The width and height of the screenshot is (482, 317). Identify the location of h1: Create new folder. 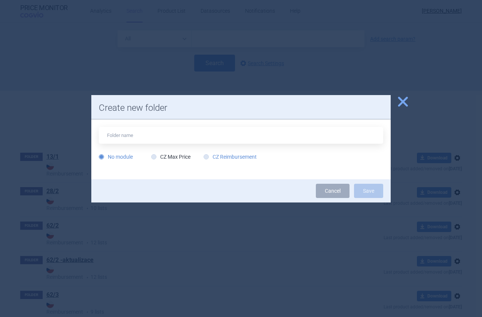
(241, 108).